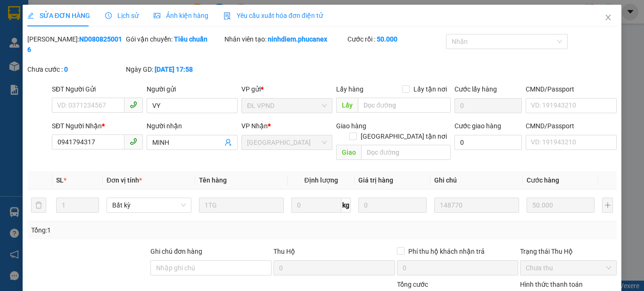 Image resolution: width=644 pixels, height=291 pixels. I want to click on span: ĐL Quận 1, so click(287, 143).